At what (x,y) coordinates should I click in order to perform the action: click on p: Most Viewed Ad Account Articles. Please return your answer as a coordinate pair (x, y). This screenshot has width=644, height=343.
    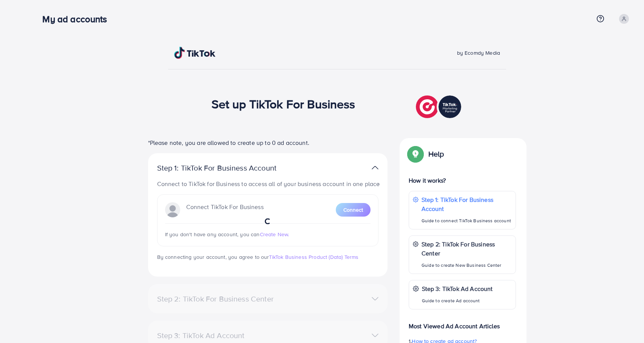
    Looking at the image, I should click on (463, 323).